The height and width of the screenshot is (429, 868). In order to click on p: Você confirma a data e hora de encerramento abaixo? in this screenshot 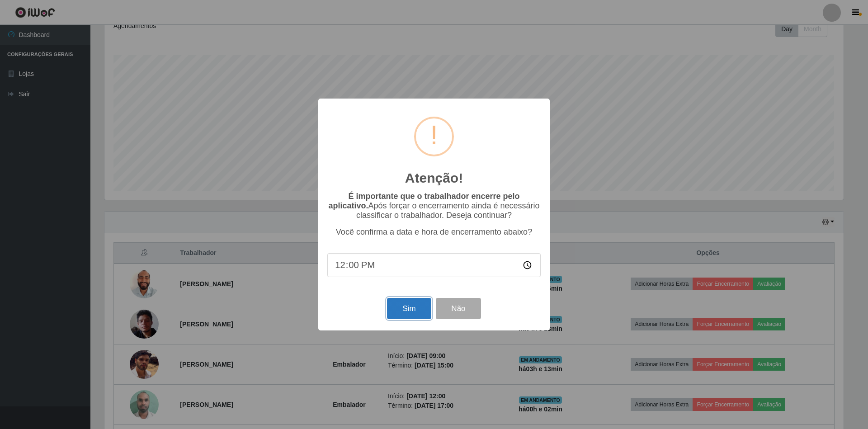, I will do `click(434, 232)`.